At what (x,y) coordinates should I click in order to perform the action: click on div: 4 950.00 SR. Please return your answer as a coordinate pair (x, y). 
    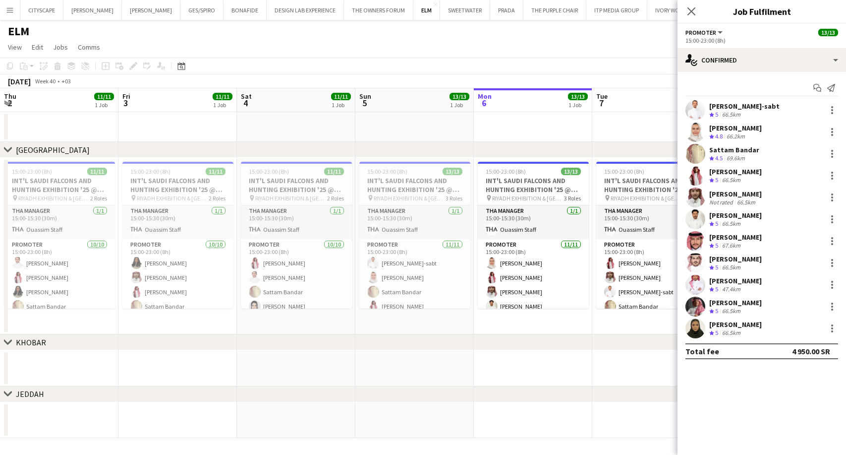
    Looking at the image, I should click on (811, 351).